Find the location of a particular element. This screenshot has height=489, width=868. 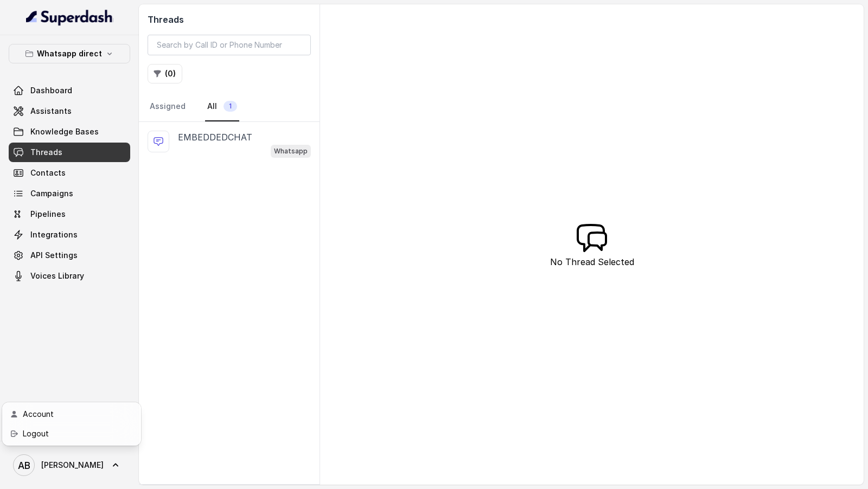

div: Account is located at coordinates (69, 414).